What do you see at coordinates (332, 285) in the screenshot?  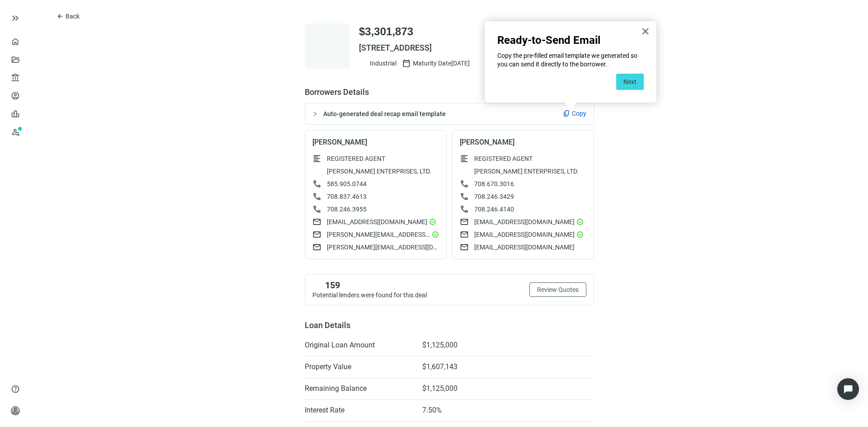 I see `span: 159` at bounding box center [332, 285].